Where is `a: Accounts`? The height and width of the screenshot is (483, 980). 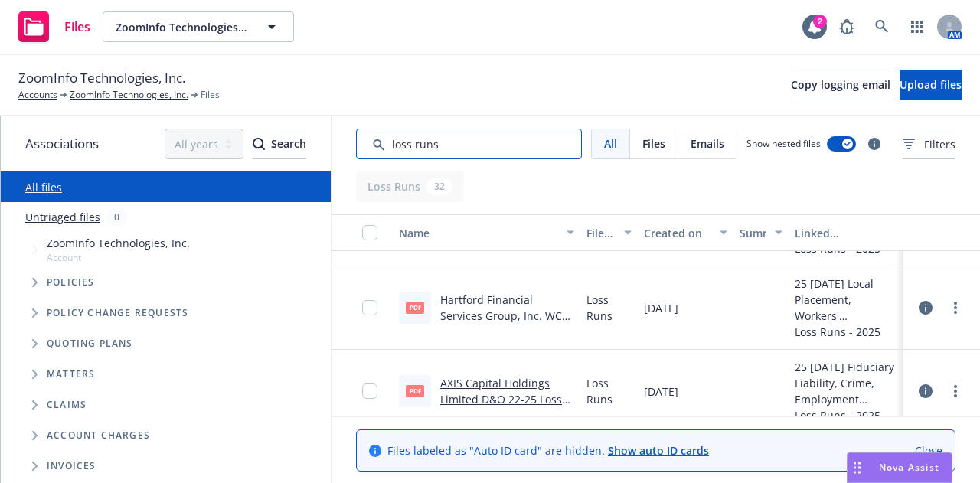 a: Accounts is located at coordinates (38, 95).